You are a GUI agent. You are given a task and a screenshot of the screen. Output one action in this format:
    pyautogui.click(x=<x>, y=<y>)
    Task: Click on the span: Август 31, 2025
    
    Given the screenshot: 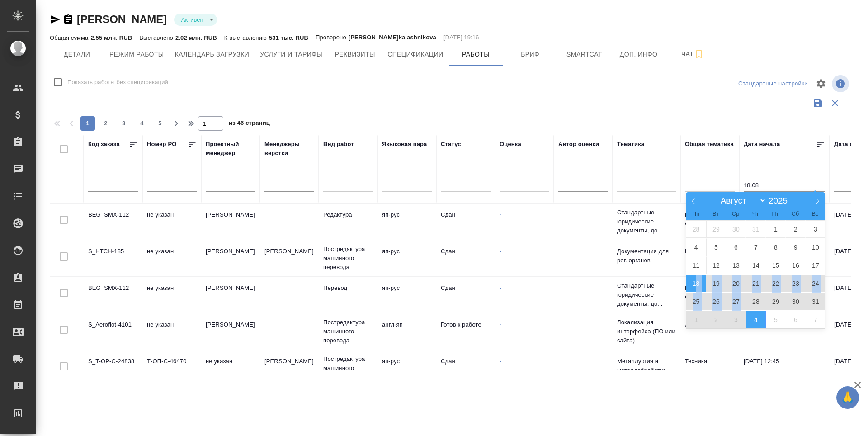 What is the action you would take?
    pyautogui.click(x=816, y=302)
    